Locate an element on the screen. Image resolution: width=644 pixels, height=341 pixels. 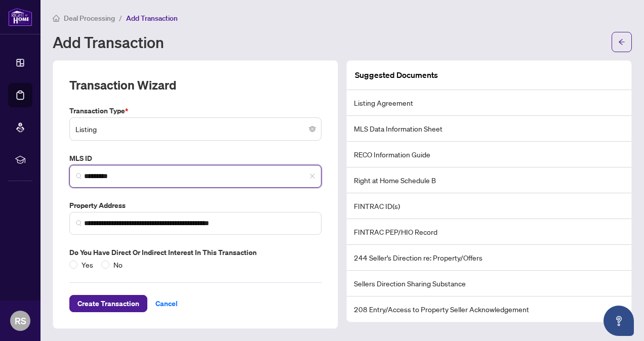
h1: Add Transaction is located at coordinates (108, 42).